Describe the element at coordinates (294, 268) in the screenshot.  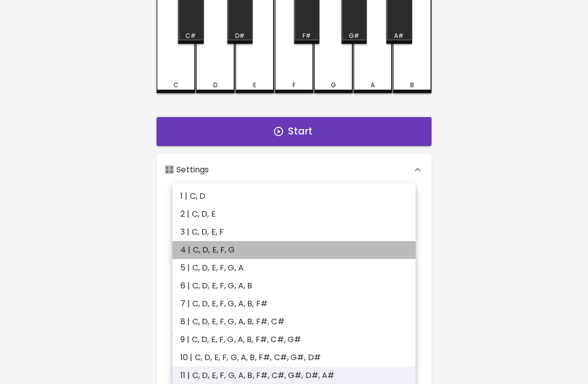
I see `li: 5 | C, D, E, F, G, A` at that location.